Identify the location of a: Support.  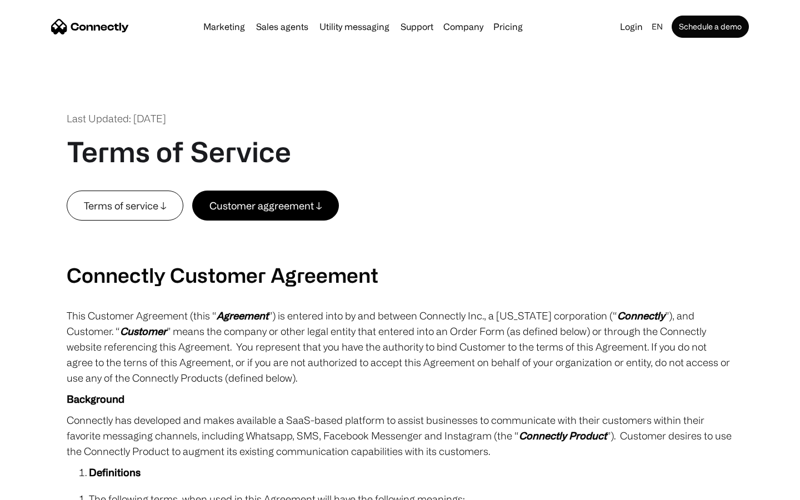
(417, 27).